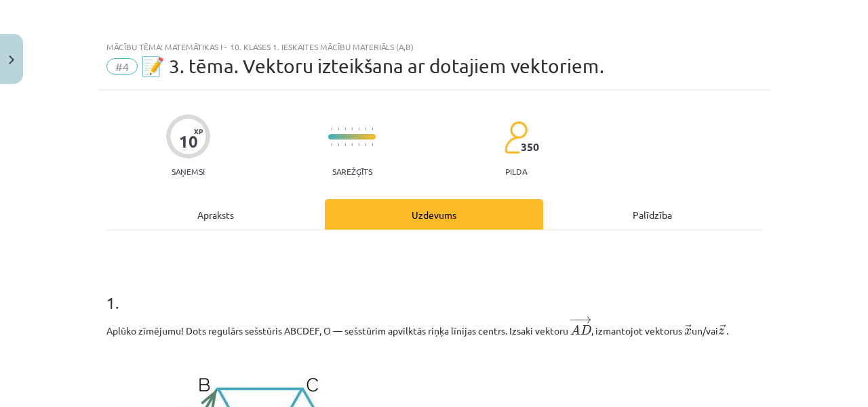 This screenshot has height=407, width=868. Describe the element at coordinates (198, 131) in the screenshot. I see `span: XP` at that location.